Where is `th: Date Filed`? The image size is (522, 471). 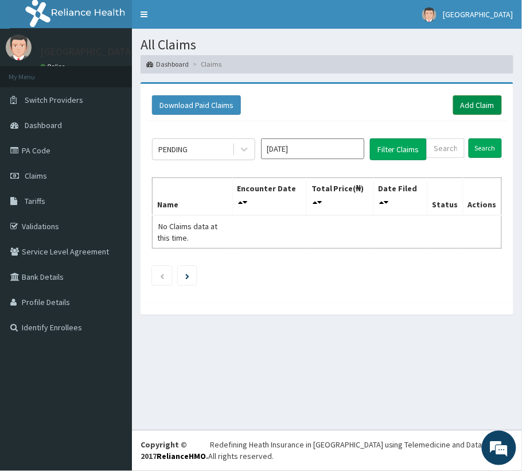
th: Date Filed is located at coordinates (401, 196).